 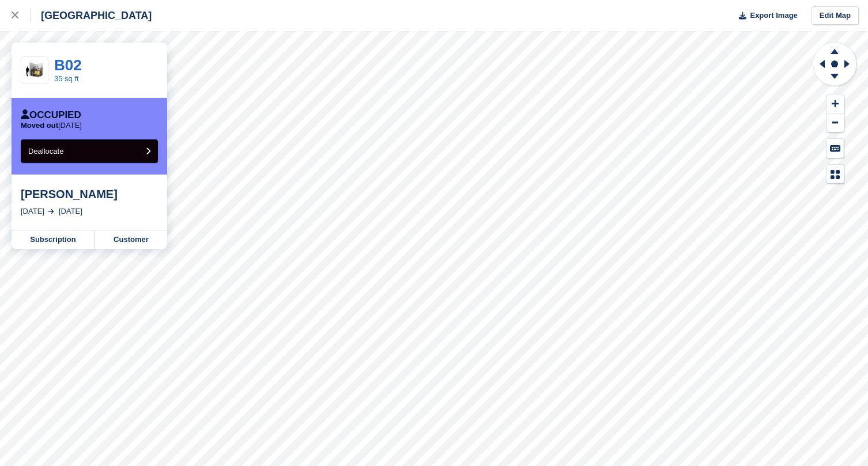 I want to click on a: Customer, so click(x=131, y=239).